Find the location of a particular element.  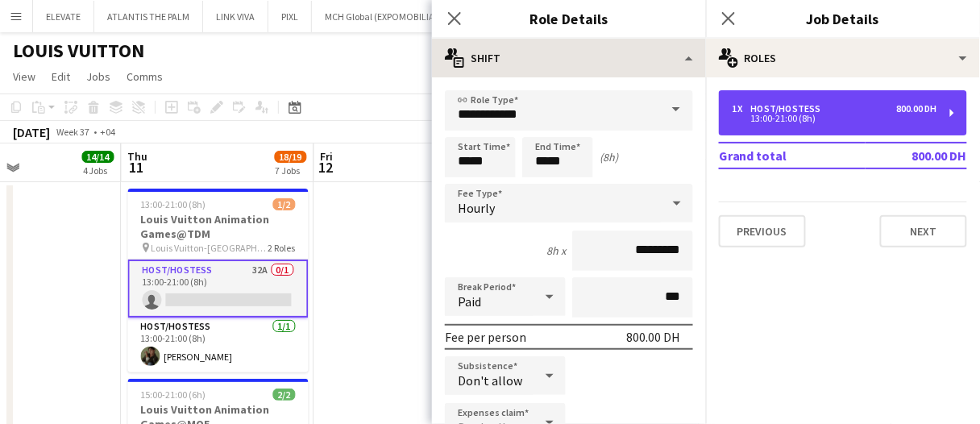

app-card-role: Host/Hostess32A0/113:00-21:00 (8h) is located at coordinates (219, 288).